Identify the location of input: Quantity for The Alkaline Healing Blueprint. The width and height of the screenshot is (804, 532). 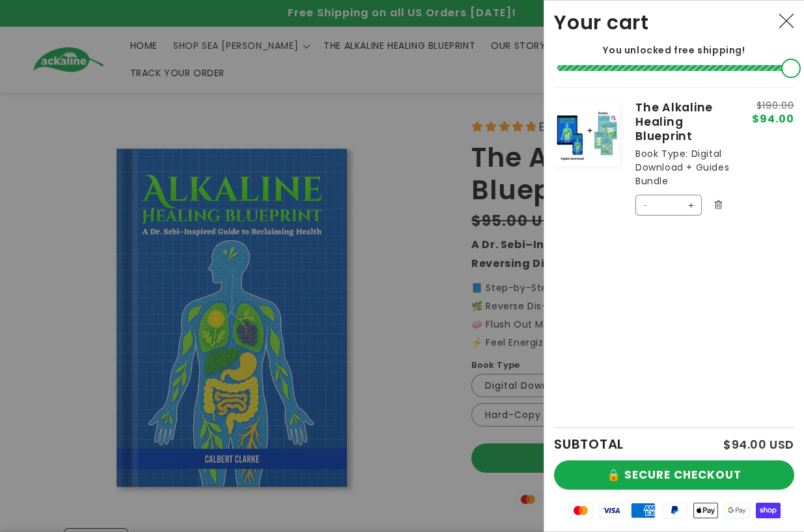
(669, 205).